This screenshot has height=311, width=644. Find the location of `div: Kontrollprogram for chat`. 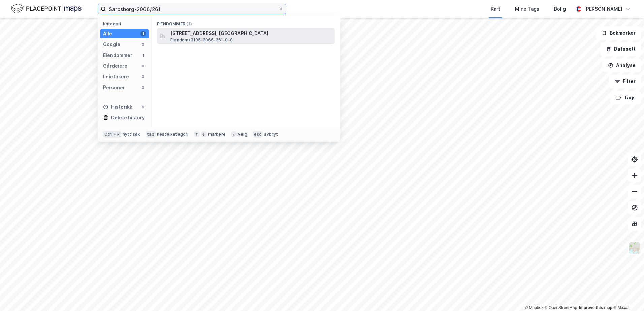

div: Kontrollprogram for chat is located at coordinates (627, 294).